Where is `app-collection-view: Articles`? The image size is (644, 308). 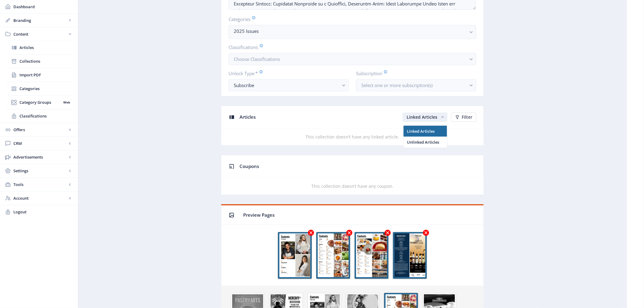
app-collection-view: Articles is located at coordinates (353, 126).